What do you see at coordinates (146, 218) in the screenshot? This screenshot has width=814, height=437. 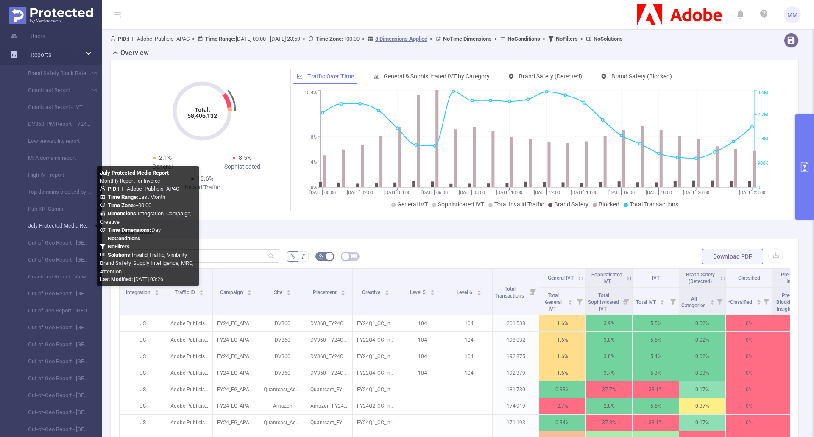 I see `span: Integration, Campaign, Creative` at bounding box center [146, 218].